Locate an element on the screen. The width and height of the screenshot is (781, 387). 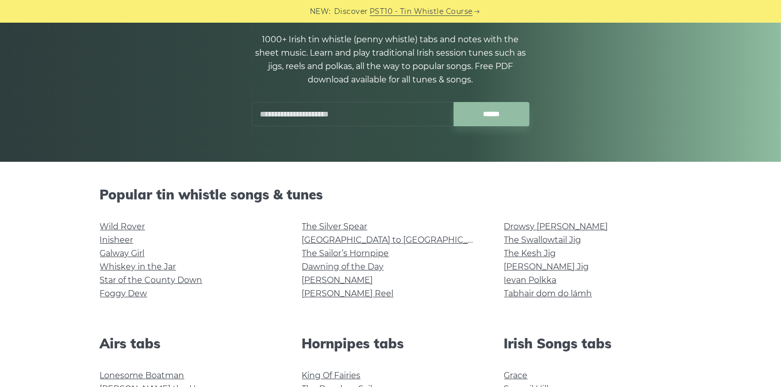
a: Lonesome Boatman is located at coordinates (142, 376).